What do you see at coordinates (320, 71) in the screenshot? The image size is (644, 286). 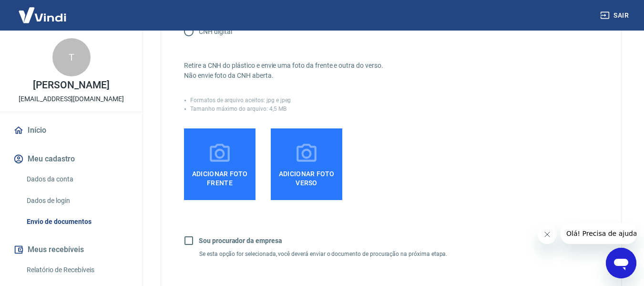 I see `p: Retire a CNH do plástico e envie uma foto da frente e outra do verso. Não envie foto da CNH aberta.` at bounding box center [320, 71].